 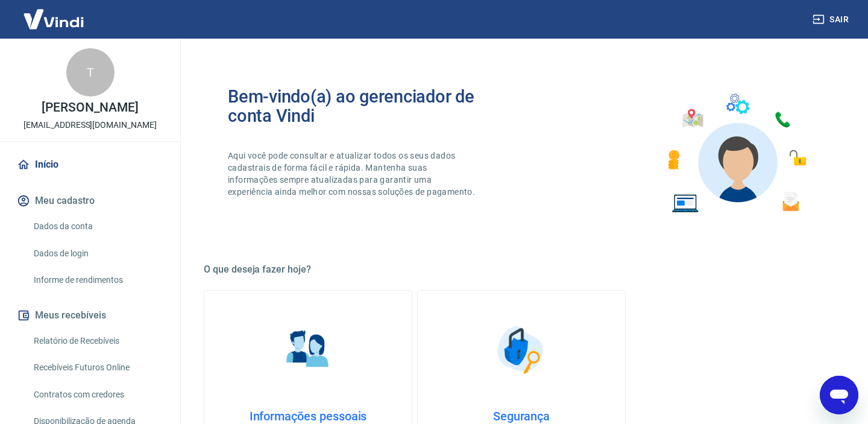 I want to click on button: Meu cadastro, so click(x=90, y=201).